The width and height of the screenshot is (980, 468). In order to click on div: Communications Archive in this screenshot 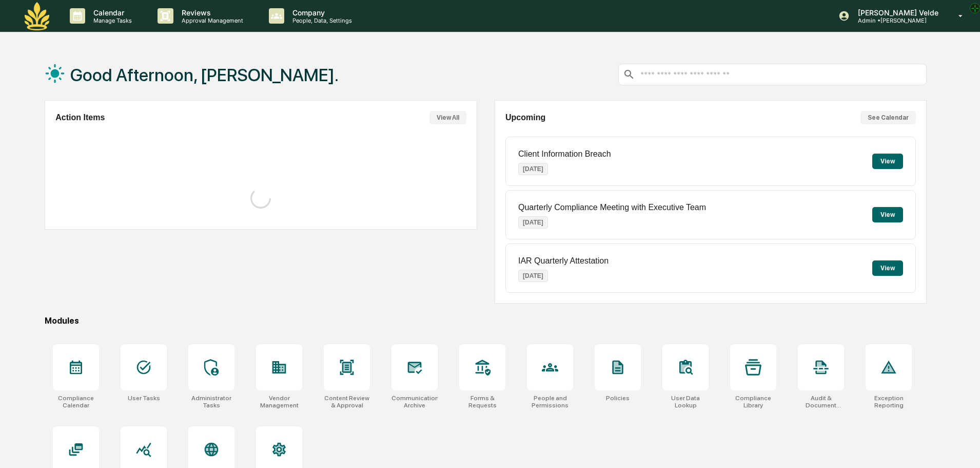, I will do `click(415, 402)`.